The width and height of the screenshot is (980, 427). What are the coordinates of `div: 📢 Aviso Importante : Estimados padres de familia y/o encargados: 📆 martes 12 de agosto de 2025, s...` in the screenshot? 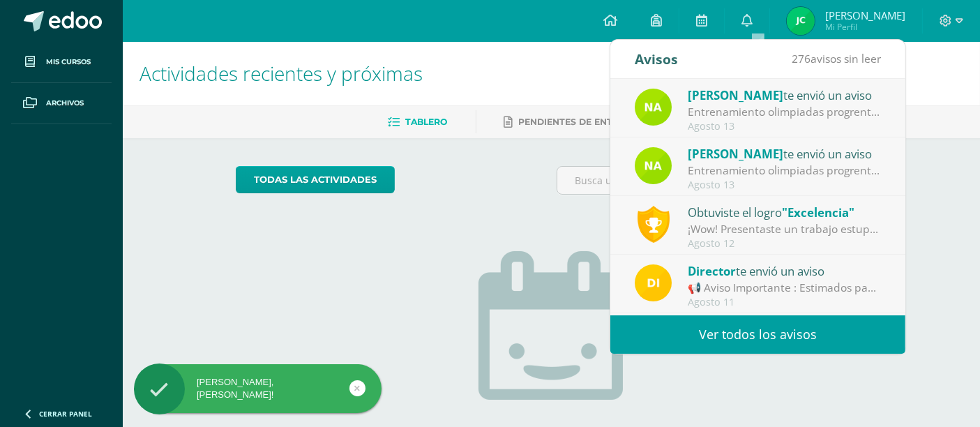 It's located at (785, 287).